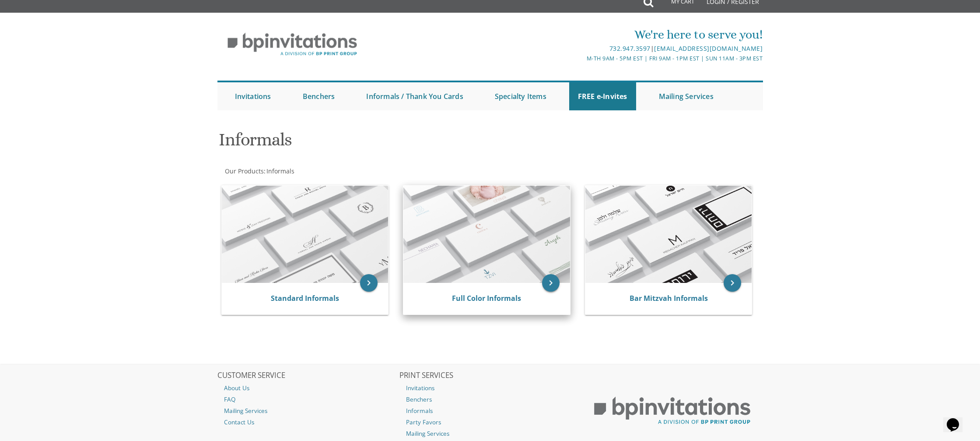  I want to click on a: Specialty Items, so click(521, 96).